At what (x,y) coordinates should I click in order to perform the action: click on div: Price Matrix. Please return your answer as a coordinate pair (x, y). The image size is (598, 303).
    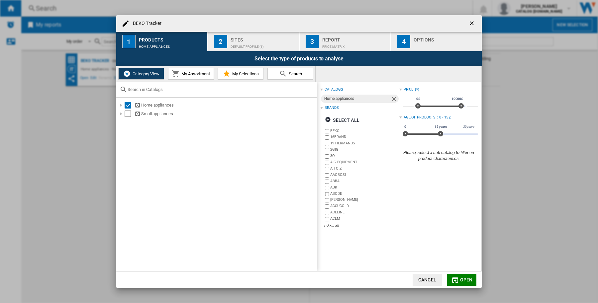
    Looking at the image, I should click on (355, 45).